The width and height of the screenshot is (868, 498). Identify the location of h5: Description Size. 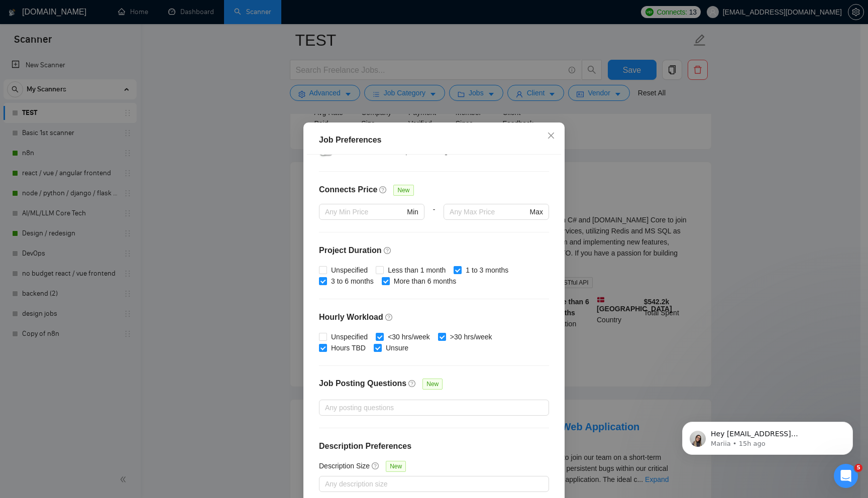
(344, 466).